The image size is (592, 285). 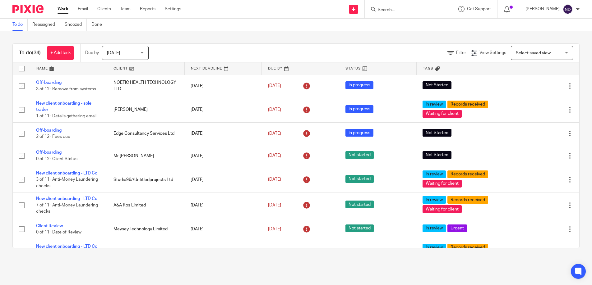 I want to click on a: Email, so click(x=83, y=9).